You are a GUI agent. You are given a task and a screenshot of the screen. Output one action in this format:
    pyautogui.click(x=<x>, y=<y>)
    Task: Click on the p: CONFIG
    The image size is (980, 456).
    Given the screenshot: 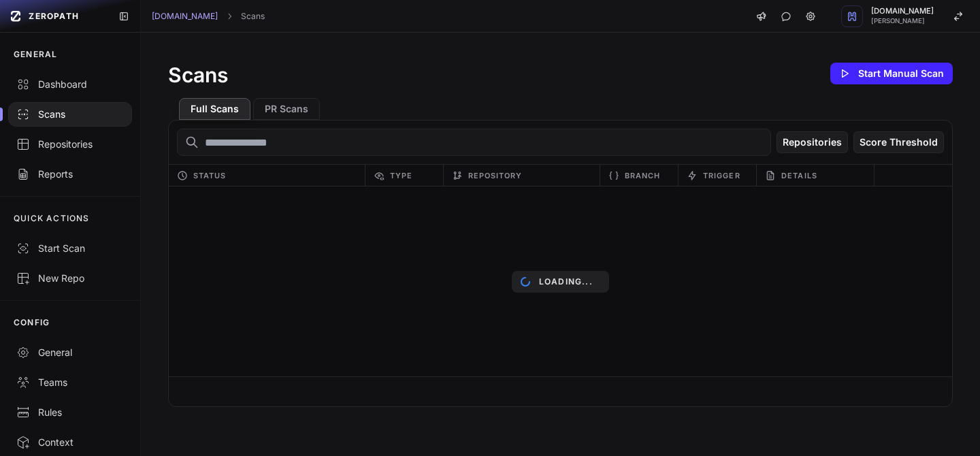 What is the action you would take?
    pyautogui.click(x=31, y=322)
    